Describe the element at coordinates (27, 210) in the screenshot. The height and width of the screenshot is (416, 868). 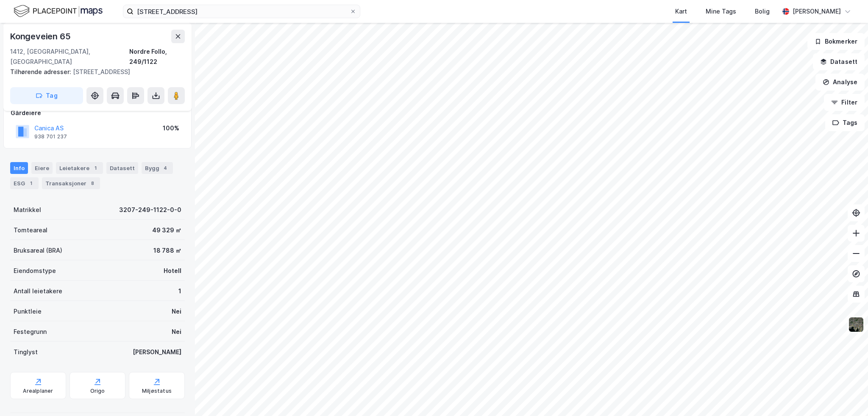
I see `div: Matrikkel` at that location.